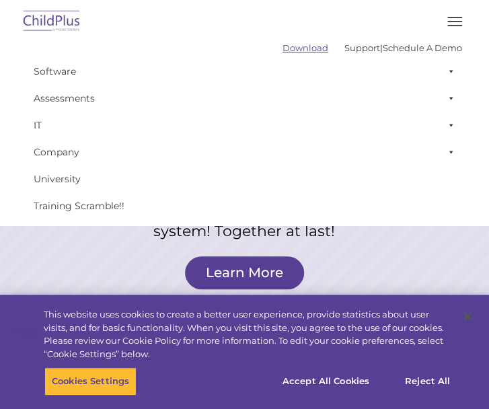 The image size is (489, 409). I want to click on span: Phone number, so click(238, 138).